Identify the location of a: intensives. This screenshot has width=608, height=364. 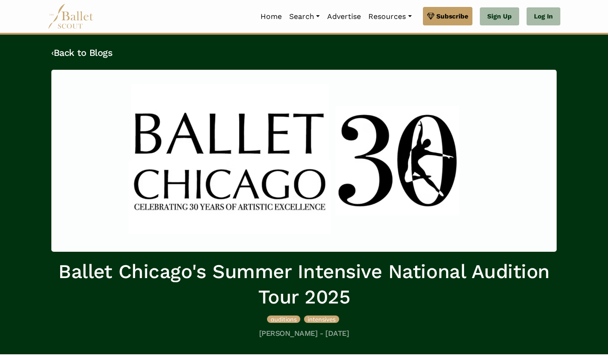
(321, 319).